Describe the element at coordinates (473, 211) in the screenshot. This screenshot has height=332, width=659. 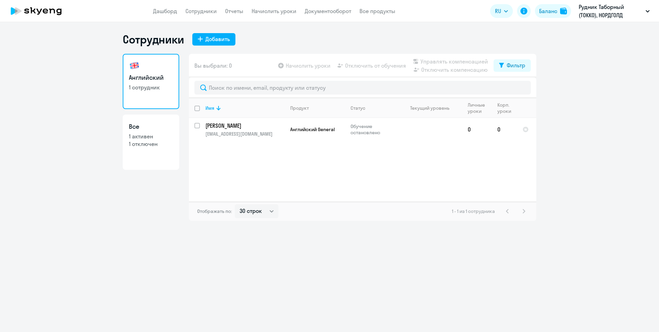
I see `span: 1 - 1 из 1 сотрудника` at that location.